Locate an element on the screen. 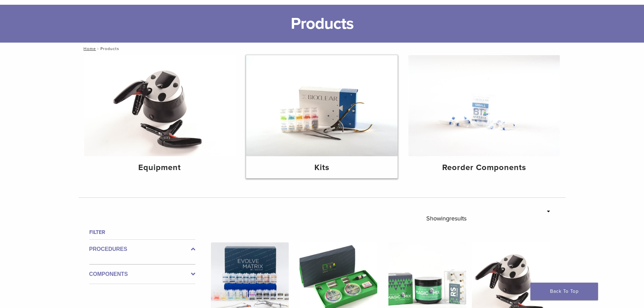  h4: Filter is located at coordinates (142, 232).